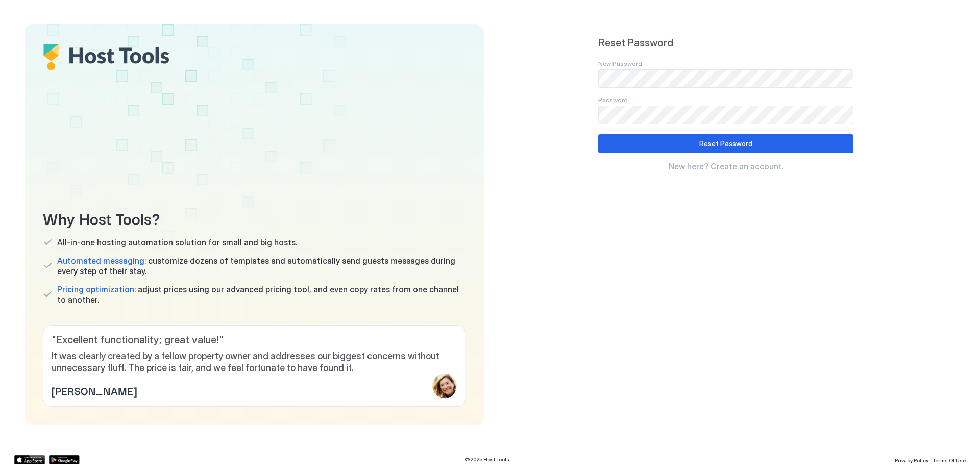 The image size is (980, 469). I want to click on a: New here? Create an account., so click(726, 167).